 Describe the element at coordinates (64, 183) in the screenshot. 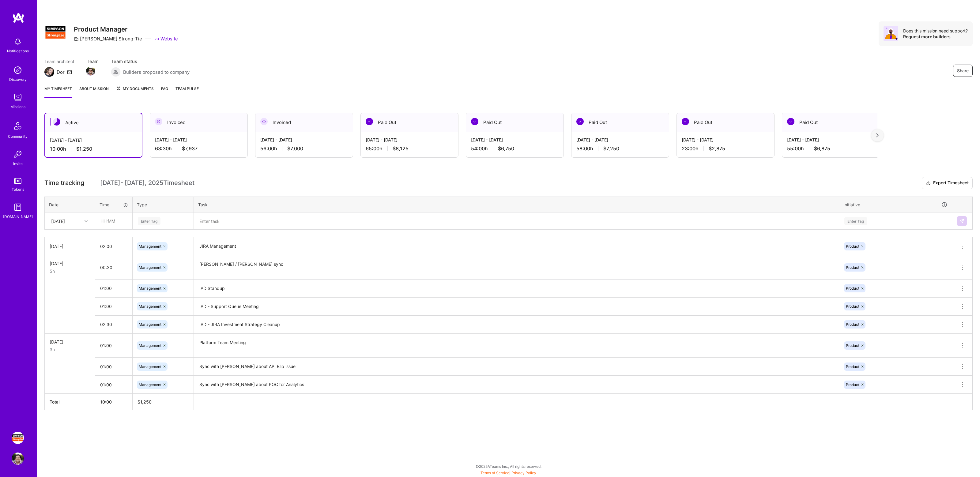

I see `span: Time tracking` at that location.